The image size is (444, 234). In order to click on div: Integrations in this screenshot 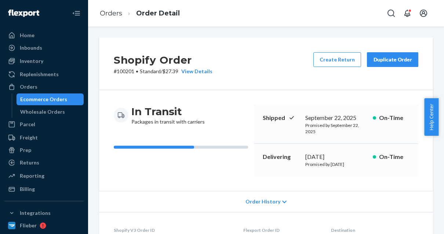, I will do `click(35, 213)`.